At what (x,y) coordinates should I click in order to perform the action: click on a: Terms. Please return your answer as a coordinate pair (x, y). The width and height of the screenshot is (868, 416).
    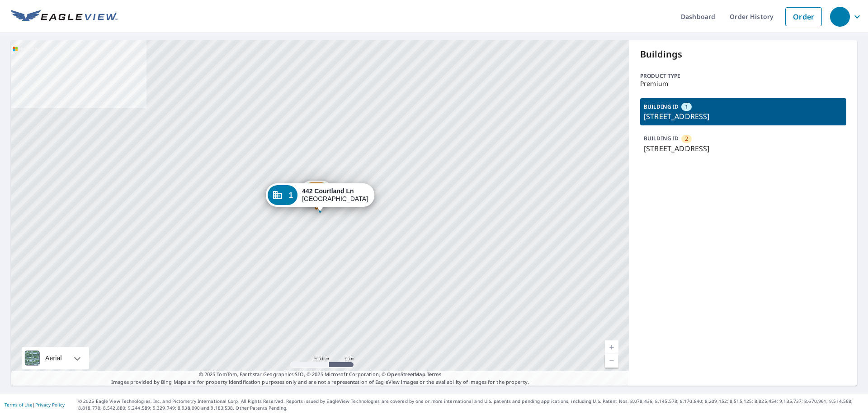
    Looking at the image, I should click on (434, 374).